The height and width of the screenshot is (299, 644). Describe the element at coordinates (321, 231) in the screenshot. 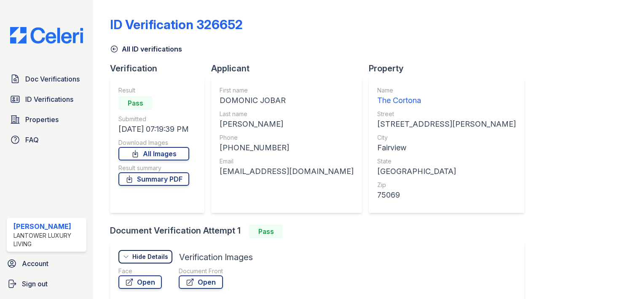

I see `div: Document Verification Attempt 1` at that location.